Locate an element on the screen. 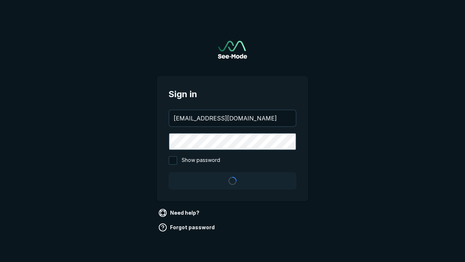 This screenshot has height=262, width=465. a: Need help? is located at coordinates (179, 212).